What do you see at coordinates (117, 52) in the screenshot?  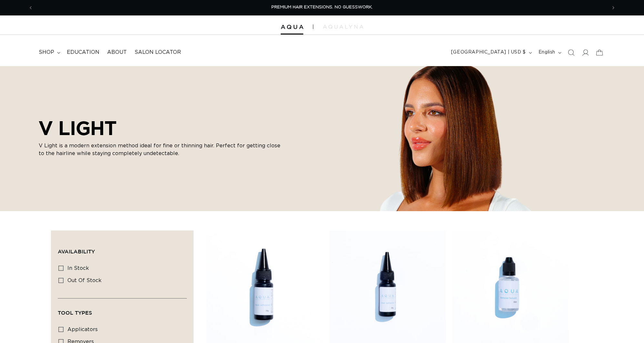 I see `a: About` at bounding box center [117, 52].